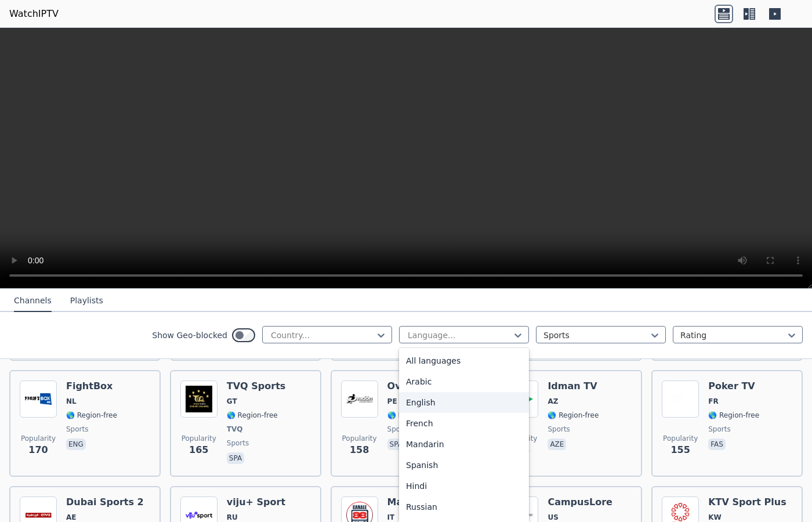 Image resolution: width=812 pixels, height=522 pixels. Describe the element at coordinates (39, 399) in the screenshot. I see `img: FightBox` at that location.